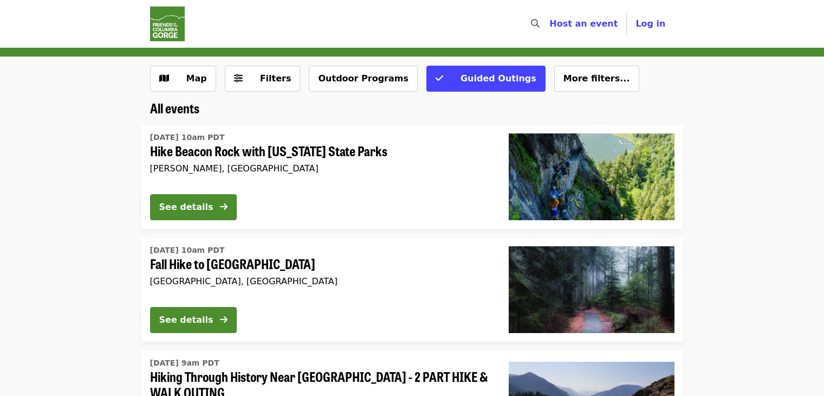 Image resolution: width=824 pixels, height=396 pixels. What do you see at coordinates (276, 78) in the screenshot?
I see `span: Filters` at bounding box center [276, 78].